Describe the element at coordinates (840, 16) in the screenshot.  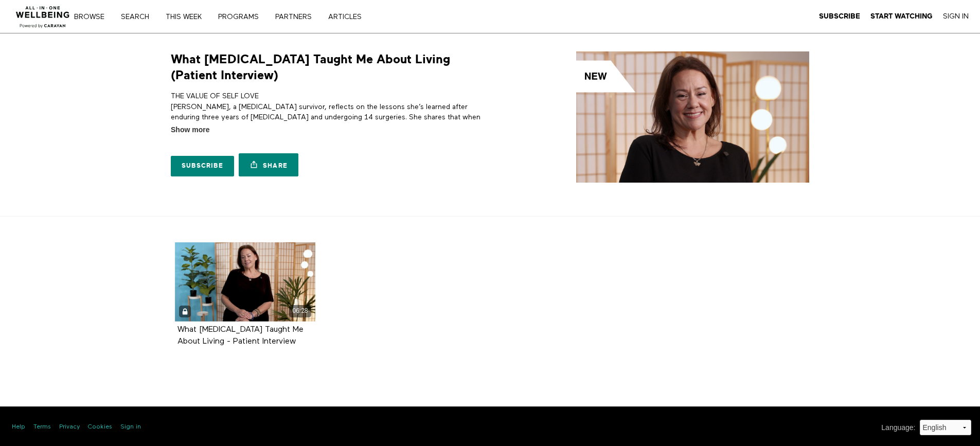
I see `strong: Subscribe` at that location.